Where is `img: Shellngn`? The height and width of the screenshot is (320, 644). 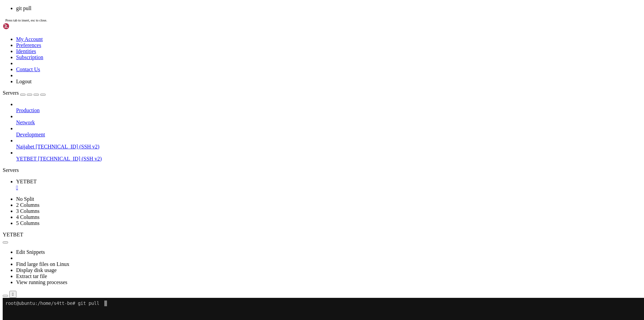
img: Shellngn is located at coordinates (21, 26).